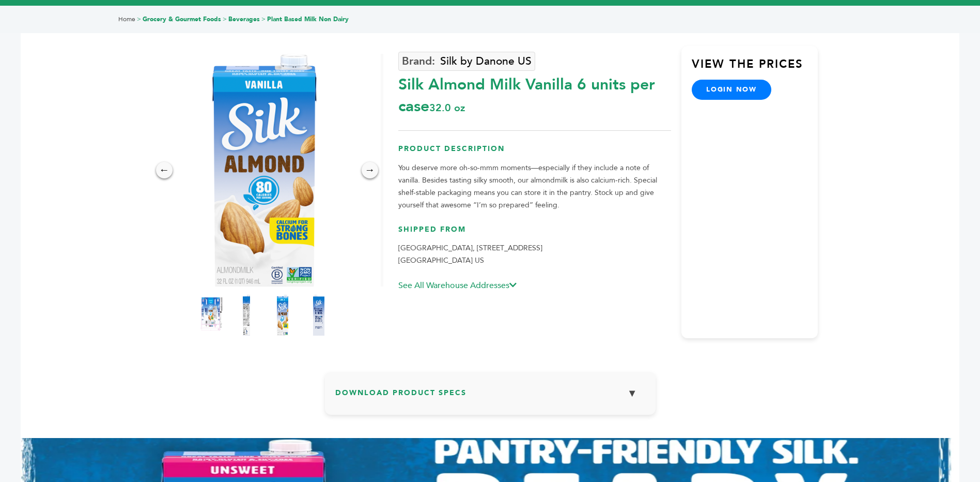 The height and width of the screenshot is (482, 980). I want to click on a: Home, so click(126, 19).